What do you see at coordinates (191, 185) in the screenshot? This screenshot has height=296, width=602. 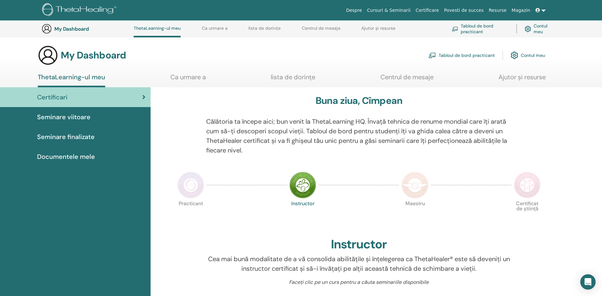 I see `img: Practitioner` at bounding box center [191, 185].